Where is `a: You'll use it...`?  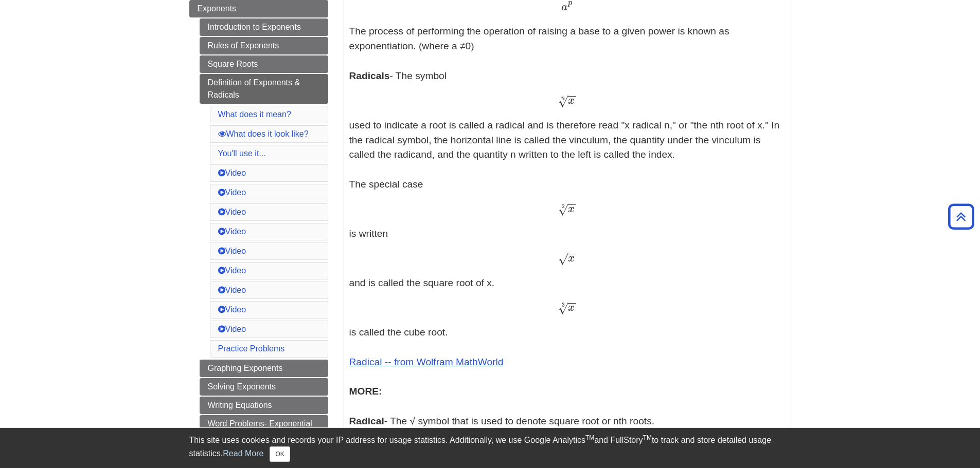
a: You'll use it... is located at coordinates (242, 153).